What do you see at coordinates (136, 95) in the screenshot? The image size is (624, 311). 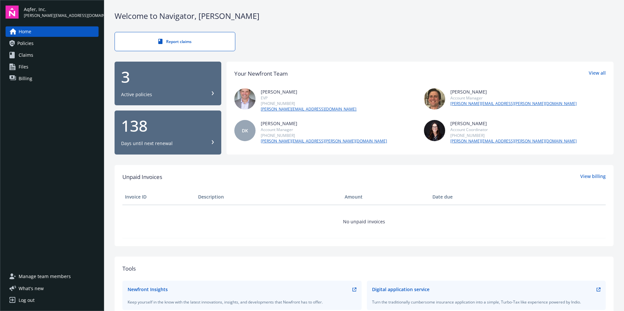 I see `div: Active policies` at bounding box center [136, 95].